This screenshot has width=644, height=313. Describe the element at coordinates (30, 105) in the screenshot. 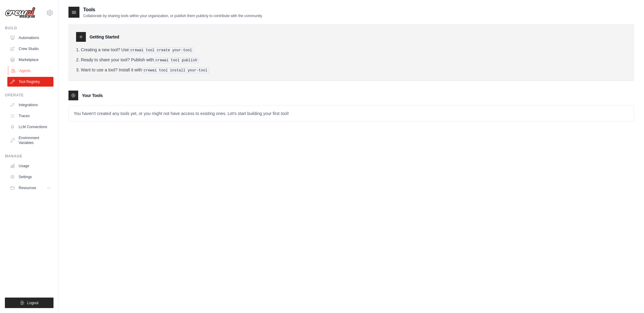

I see `a: Integrations` at that location.